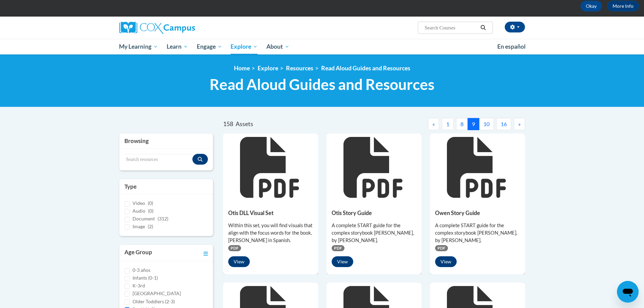  I want to click on label: Infants (0-1), so click(145, 278).